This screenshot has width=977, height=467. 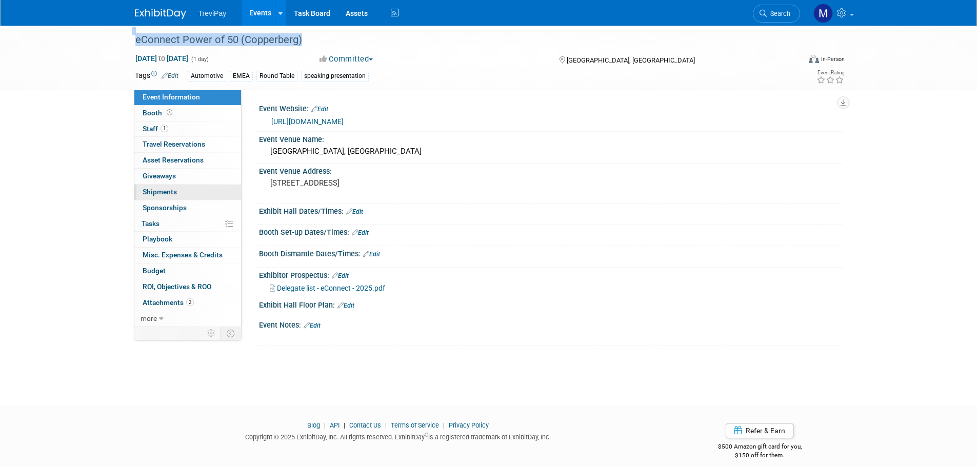 I want to click on span: Travel Reservations, so click(x=174, y=144).